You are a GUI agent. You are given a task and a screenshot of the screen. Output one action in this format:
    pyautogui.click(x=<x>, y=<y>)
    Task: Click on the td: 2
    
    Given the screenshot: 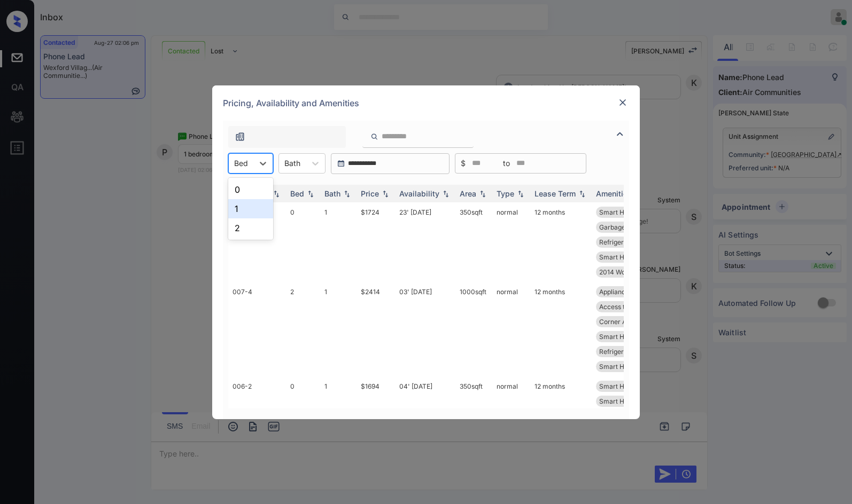 What is the action you would take?
    pyautogui.click(x=303, y=329)
    